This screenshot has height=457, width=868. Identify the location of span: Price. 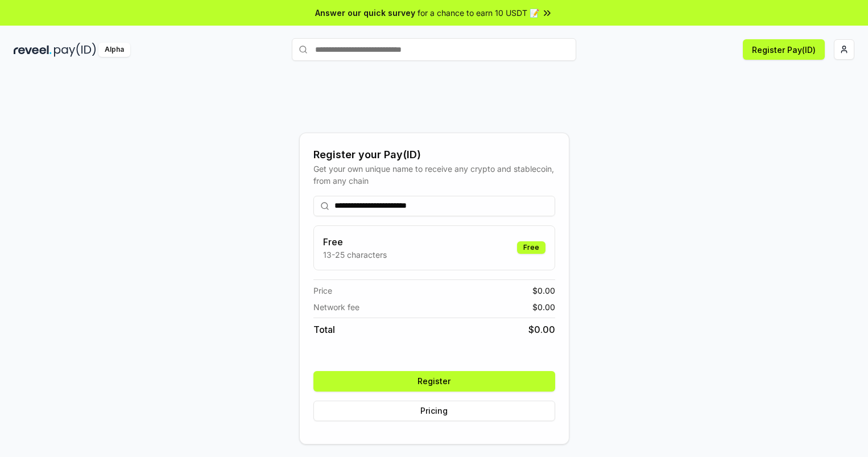
(323, 290).